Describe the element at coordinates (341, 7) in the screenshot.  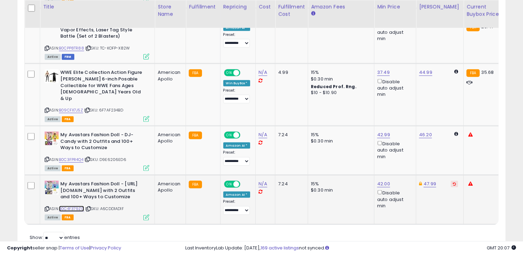
I see `div: Amazon Fees` at that location.